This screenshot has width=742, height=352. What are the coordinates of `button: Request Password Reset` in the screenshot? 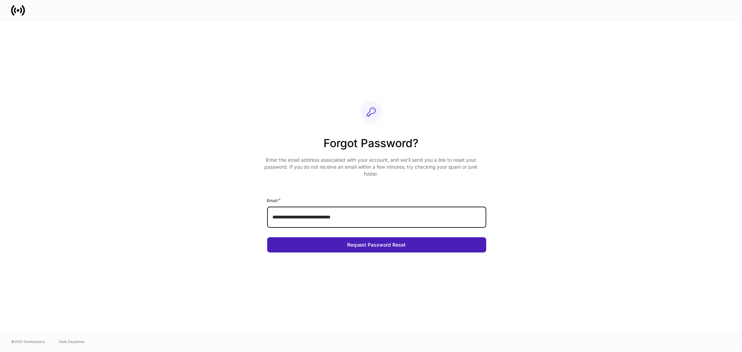 It's located at (377, 245).